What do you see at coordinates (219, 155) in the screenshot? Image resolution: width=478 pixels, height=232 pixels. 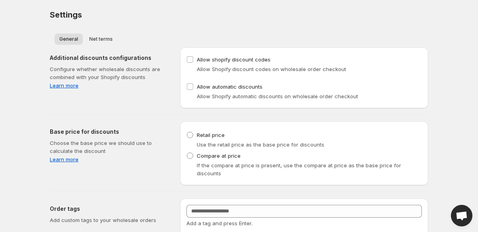 I see `span: Compare at price` at bounding box center [219, 155].